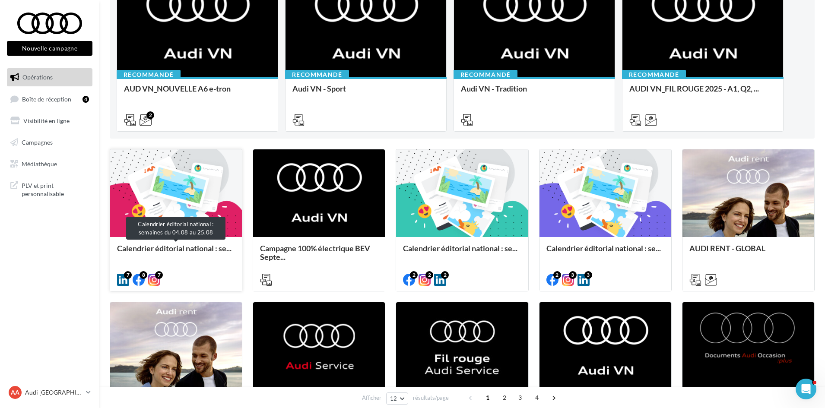 Image resolution: width=825 pixels, height=408 pixels. I want to click on span: Opérations, so click(38, 77).